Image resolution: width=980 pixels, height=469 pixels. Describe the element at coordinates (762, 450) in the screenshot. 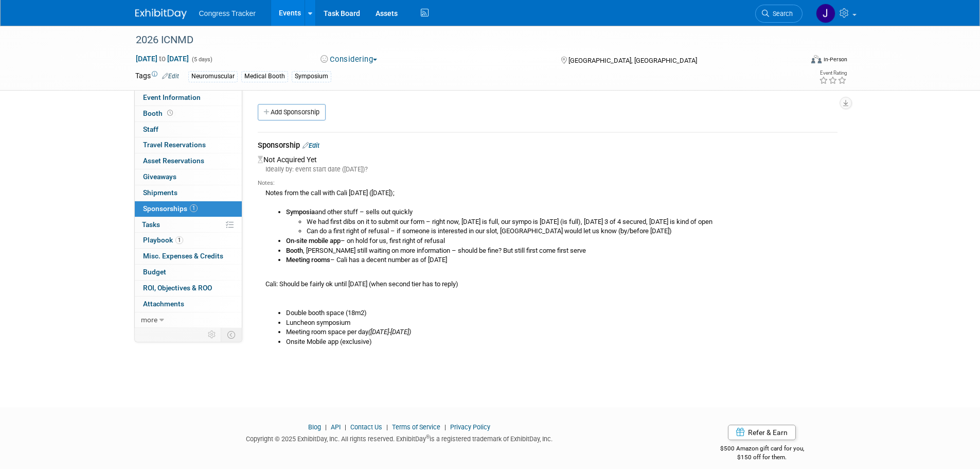

I see `div: $500 Amazon gift card for you,` at that location.